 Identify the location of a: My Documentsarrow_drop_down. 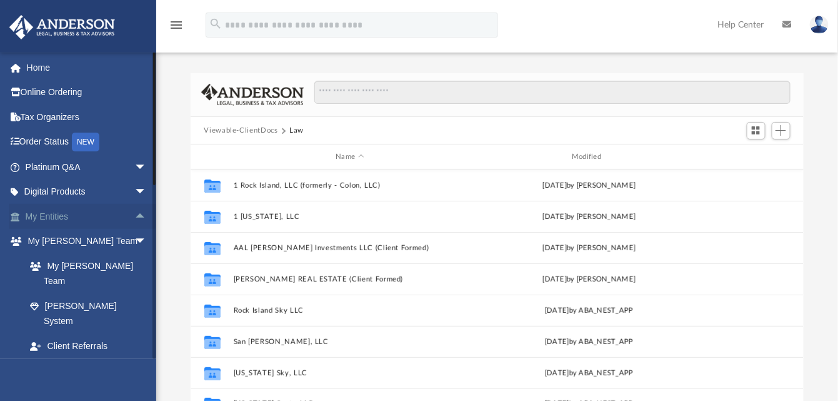
(84, 371).